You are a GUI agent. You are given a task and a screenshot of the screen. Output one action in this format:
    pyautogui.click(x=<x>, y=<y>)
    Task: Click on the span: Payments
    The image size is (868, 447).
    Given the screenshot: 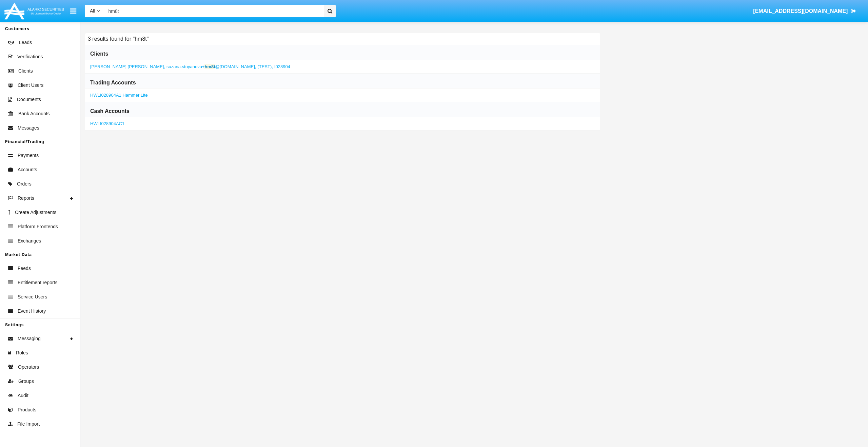 What is the action you would take?
    pyautogui.click(x=28, y=155)
    